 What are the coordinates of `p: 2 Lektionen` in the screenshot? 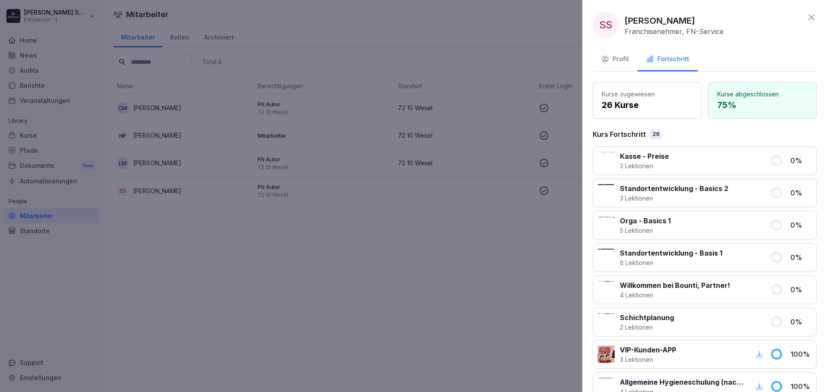 It's located at (647, 327).